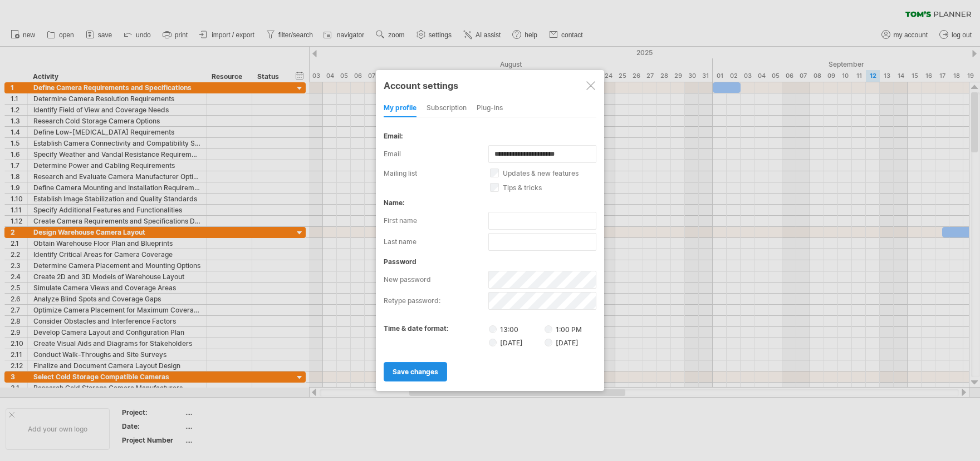 The height and width of the screenshot is (461, 980). What do you see at coordinates (563, 329) in the screenshot?
I see `label: 1:00 PM` at bounding box center [563, 329].